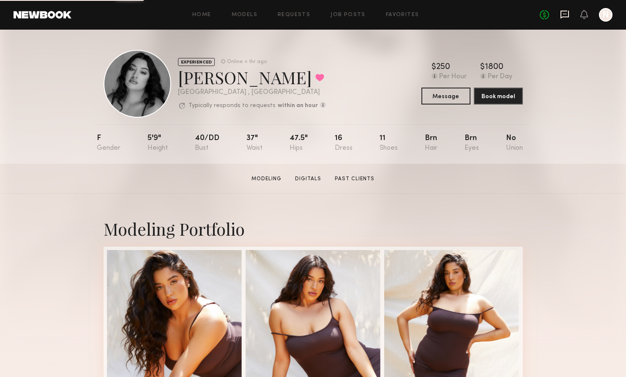  I want to click on div: 40/dd, so click(207, 143).